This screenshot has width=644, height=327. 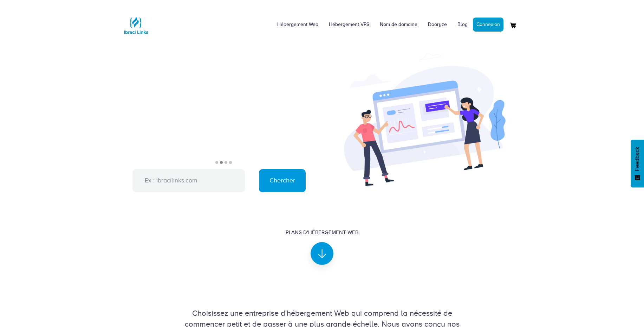 I want to click on a: Logo Ibraci Links, so click(x=136, y=22).